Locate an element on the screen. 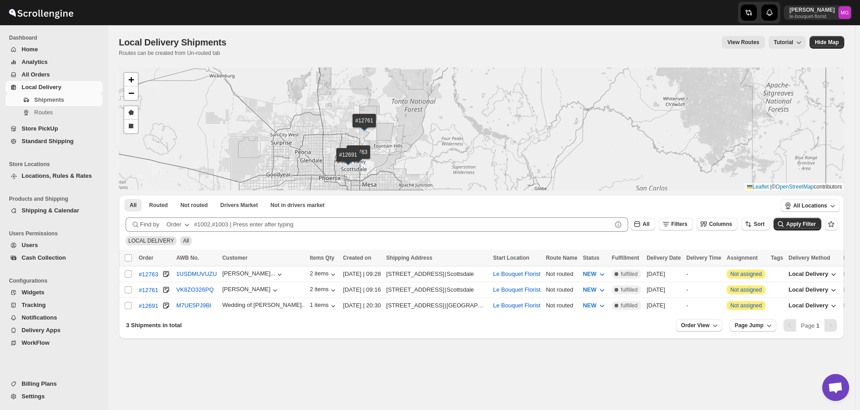 Image resolution: width=860 pixels, height=410 pixels. button: Shipping & Calendar is located at coordinates (54, 211).